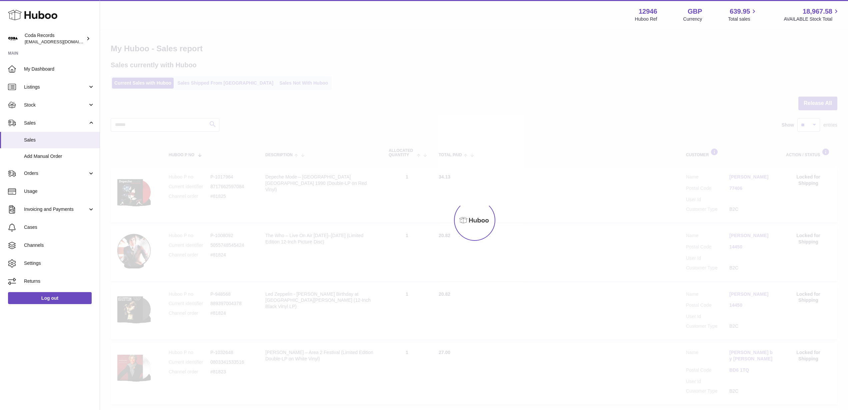  What do you see at coordinates (55, 39) in the screenshot?
I see `div: Coda Records` at bounding box center [55, 39].